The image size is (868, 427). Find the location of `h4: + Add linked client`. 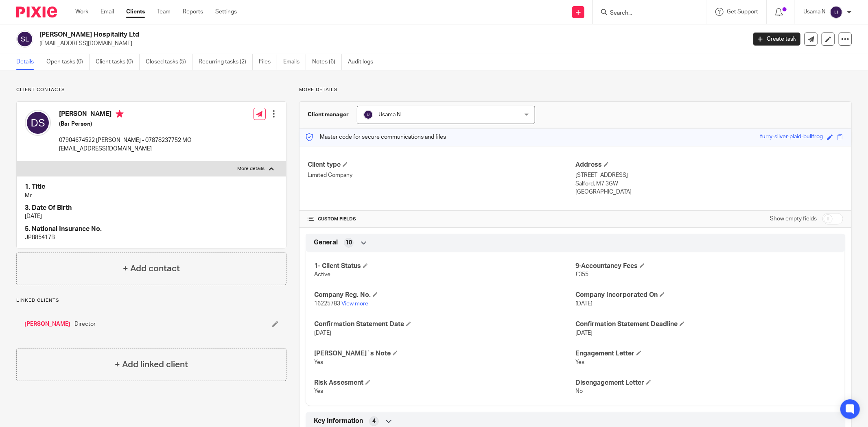

h4: + Add linked client is located at coordinates (151, 364).